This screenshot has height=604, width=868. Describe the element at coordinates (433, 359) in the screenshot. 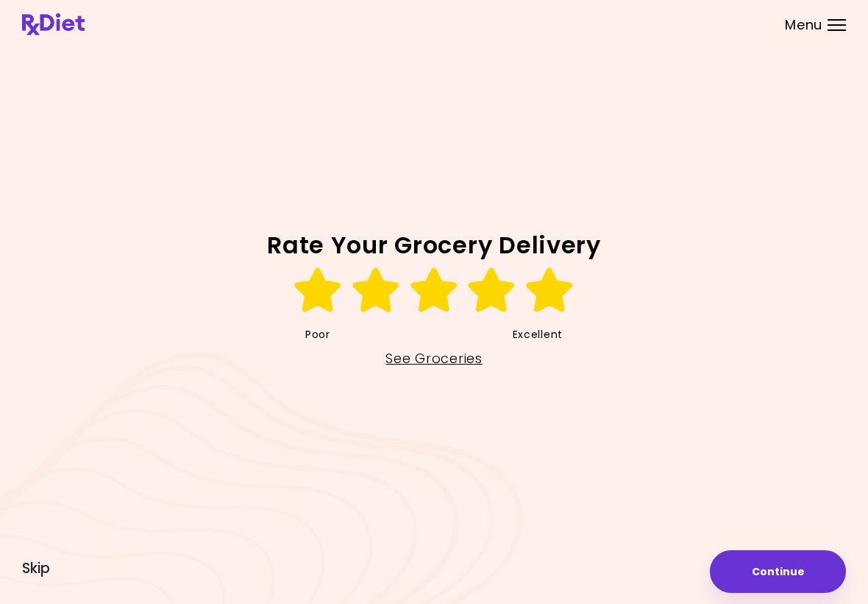

I see `a: See Groceries` at that location.